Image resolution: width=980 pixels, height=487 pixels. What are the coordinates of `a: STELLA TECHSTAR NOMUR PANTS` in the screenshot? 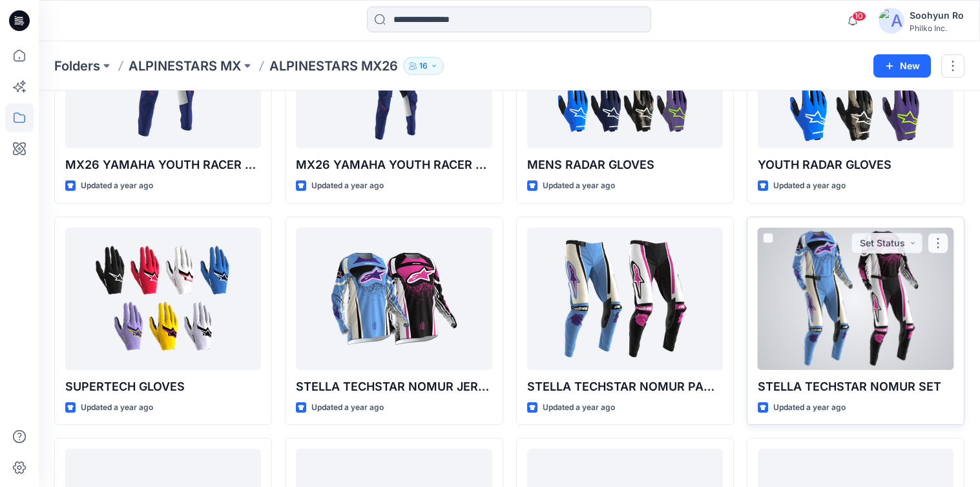 It's located at (624, 299).